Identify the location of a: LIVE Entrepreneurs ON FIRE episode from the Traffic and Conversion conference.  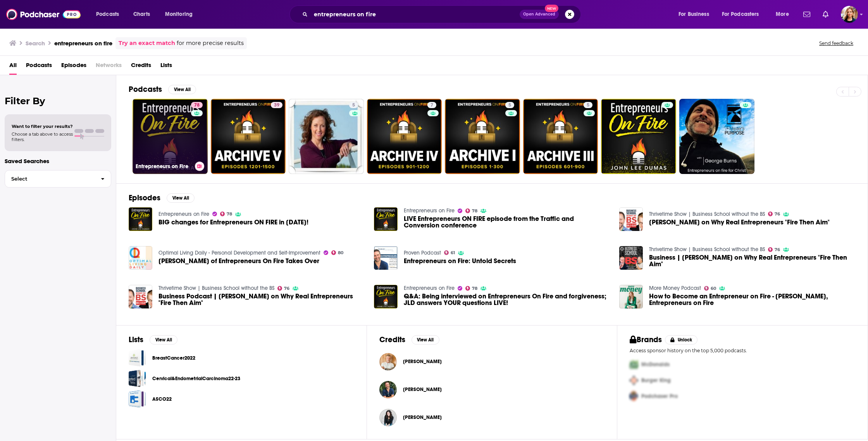
(386, 219).